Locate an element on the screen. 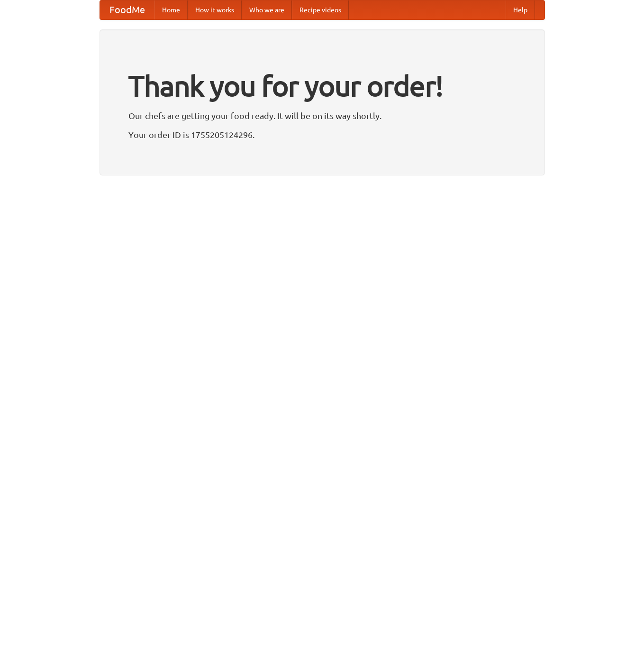 This screenshot has width=644, height=671. p: Our chefs are getting your food ready. It will be on its way shortly. is located at coordinates (323, 116).